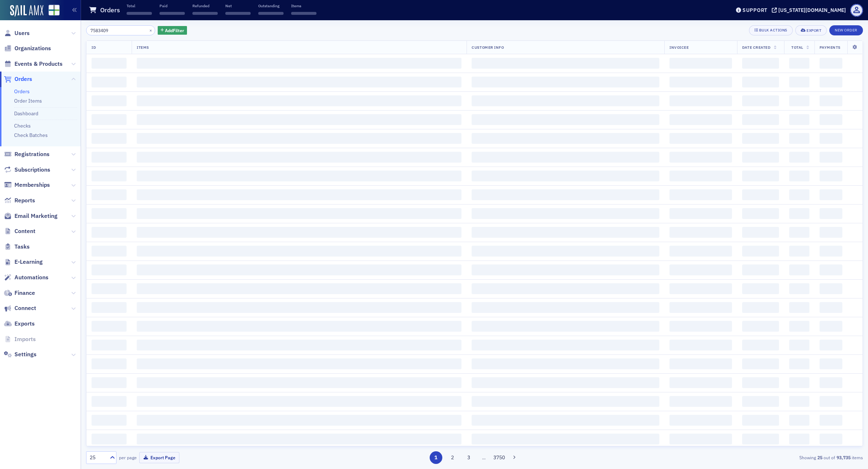 The width and height of the screenshot is (868, 469). What do you see at coordinates (139, 6) in the screenshot?
I see `p: Total` at bounding box center [139, 6].